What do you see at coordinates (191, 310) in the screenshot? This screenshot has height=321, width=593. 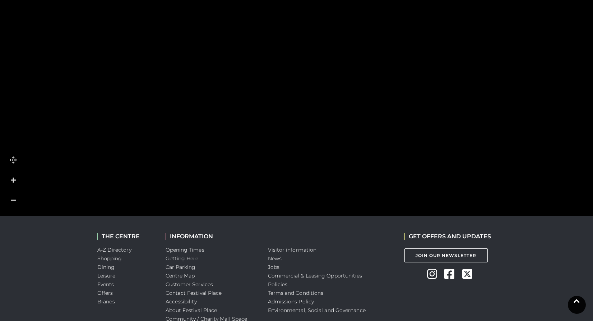 I see `a: About Festival Place` at bounding box center [191, 310].